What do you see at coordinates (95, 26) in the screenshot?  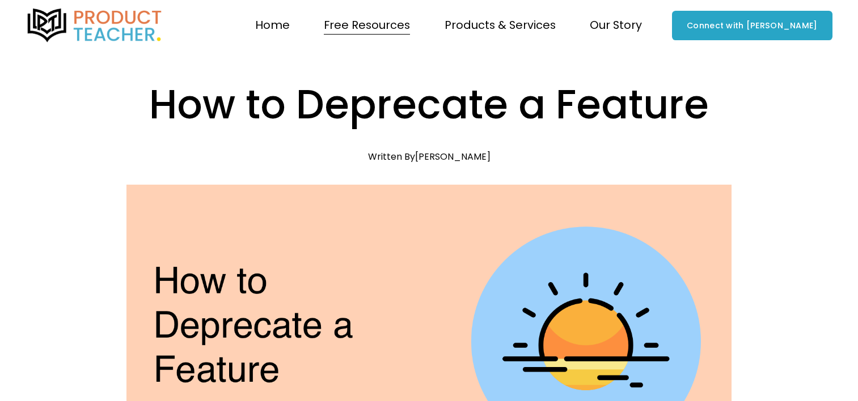 I see `img: Product Teacher` at bounding box center [95, 26].